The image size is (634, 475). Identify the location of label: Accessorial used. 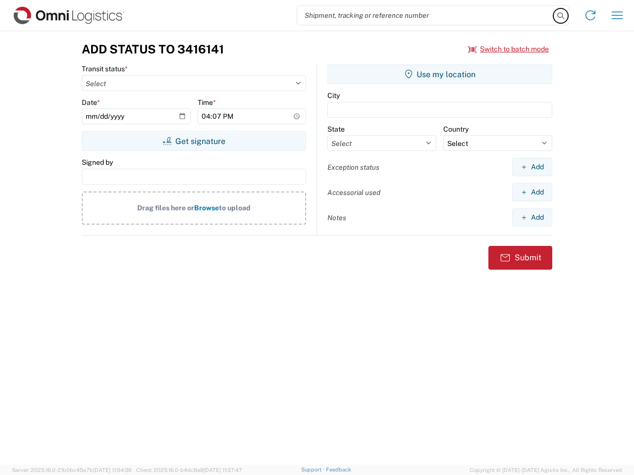
(354, 193).